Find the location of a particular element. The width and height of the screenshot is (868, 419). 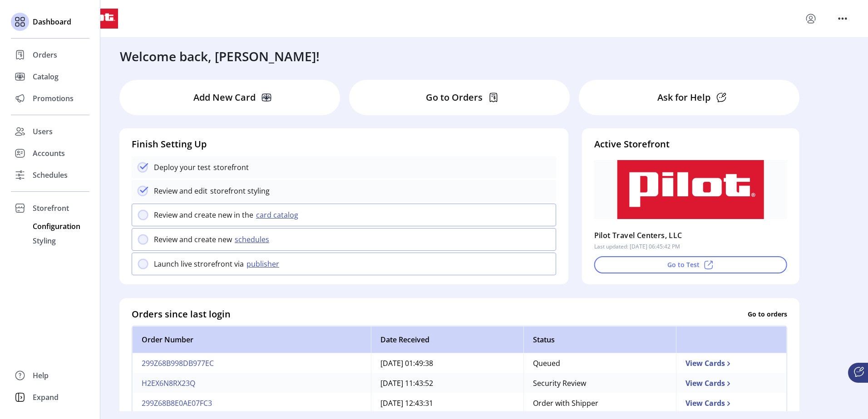

p: storefront styling is located at coordinates (238, 191).